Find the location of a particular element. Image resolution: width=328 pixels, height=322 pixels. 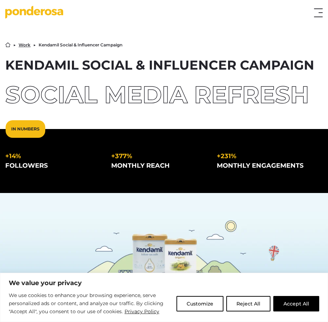

button: Reject All is located at coordinates (249, 303).